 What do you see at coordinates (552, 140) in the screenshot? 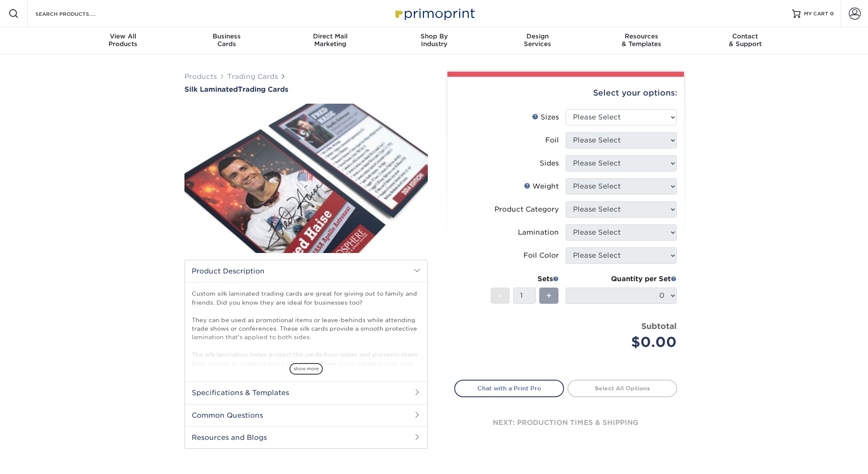
I see `div: Foil` at bounding box center [552, 140].